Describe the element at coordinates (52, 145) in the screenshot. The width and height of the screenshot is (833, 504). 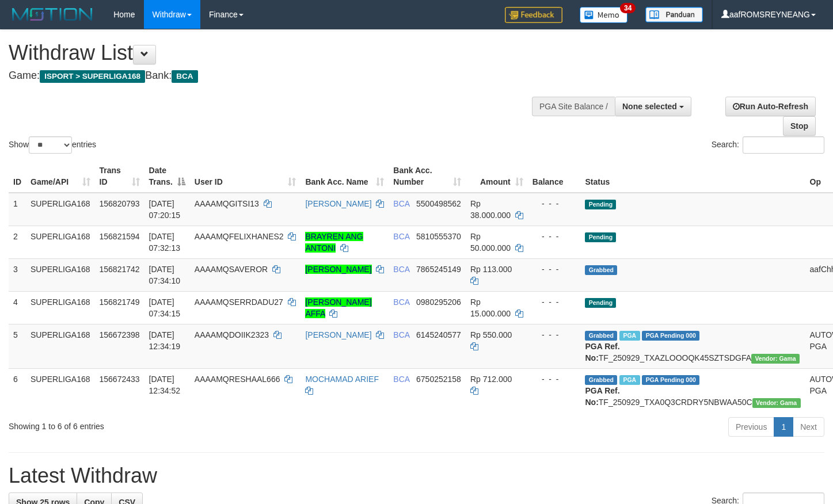
I see `label: Show entries` at that location.